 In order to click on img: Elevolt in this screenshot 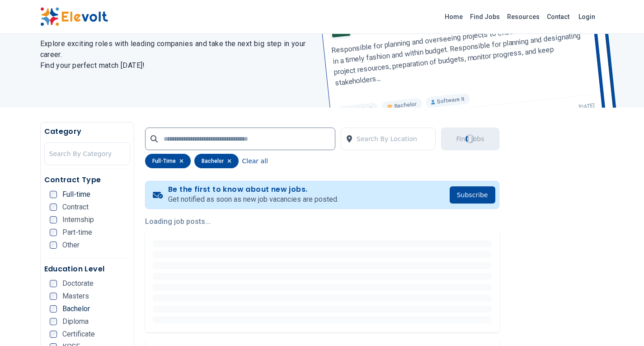, I will do `click(74, 16)`.